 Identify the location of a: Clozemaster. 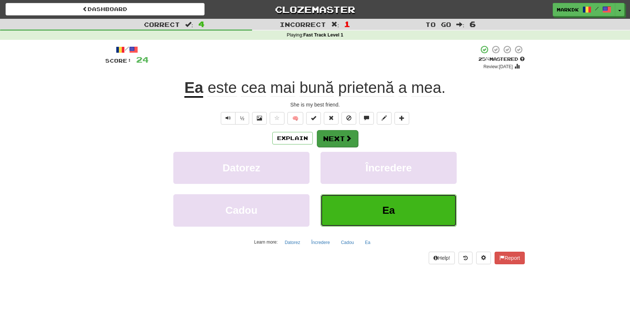
(315, 9).